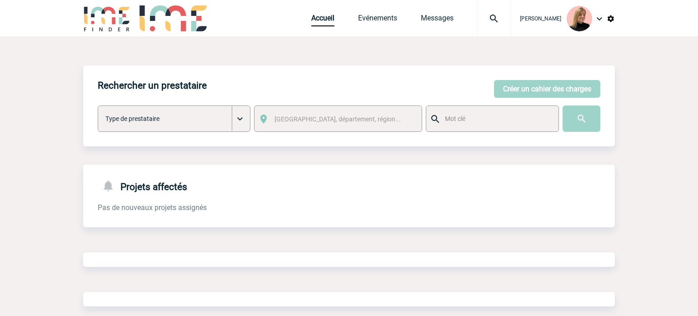 Image resolution: width=698 pixels, height=316 pixels. Describe the element at coordinates (152, 207) in the screenshot. I see `span: Pas de nouveaux projets assignés` at that location.